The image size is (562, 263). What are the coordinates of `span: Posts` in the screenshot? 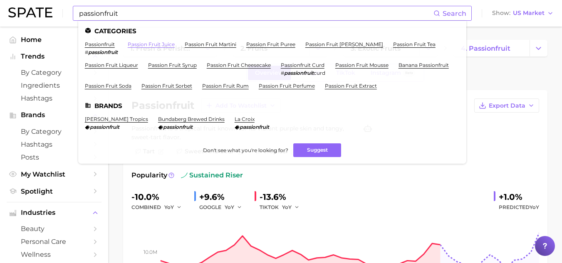 It's located at (54, 157).